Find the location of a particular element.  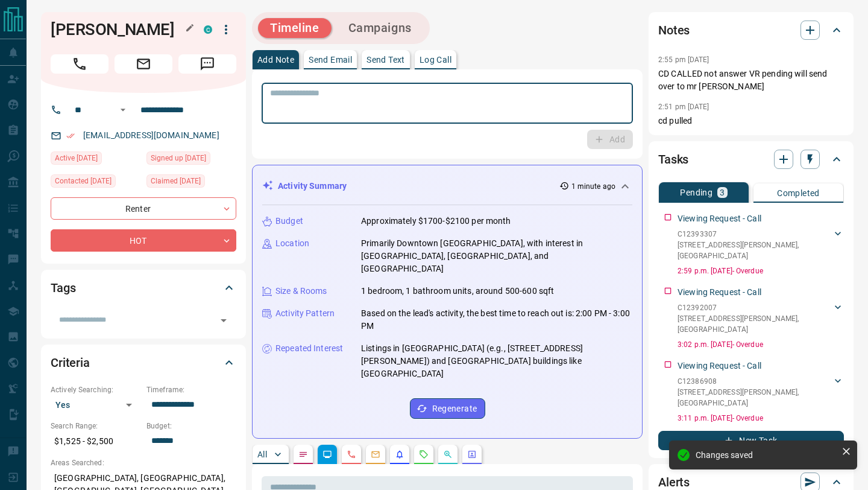

button: New Task is located at coordinates (751, 440).